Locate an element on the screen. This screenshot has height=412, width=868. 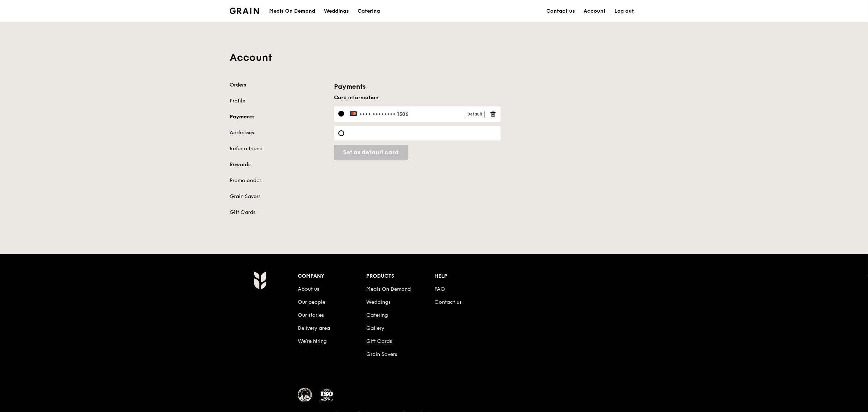
a: Meals On Demand is located at coordinates (388, 288).